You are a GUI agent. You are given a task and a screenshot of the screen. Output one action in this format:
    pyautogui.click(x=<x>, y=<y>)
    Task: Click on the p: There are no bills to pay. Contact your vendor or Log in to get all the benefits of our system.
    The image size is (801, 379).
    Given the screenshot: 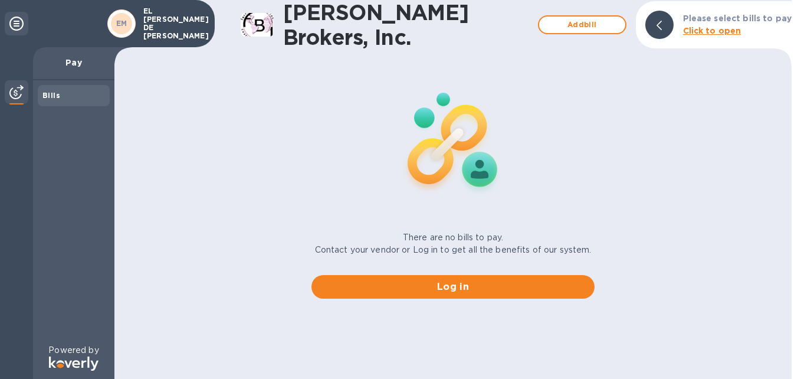 What is the action you would take?
    pyautogui.click(x=453, y=244)
    